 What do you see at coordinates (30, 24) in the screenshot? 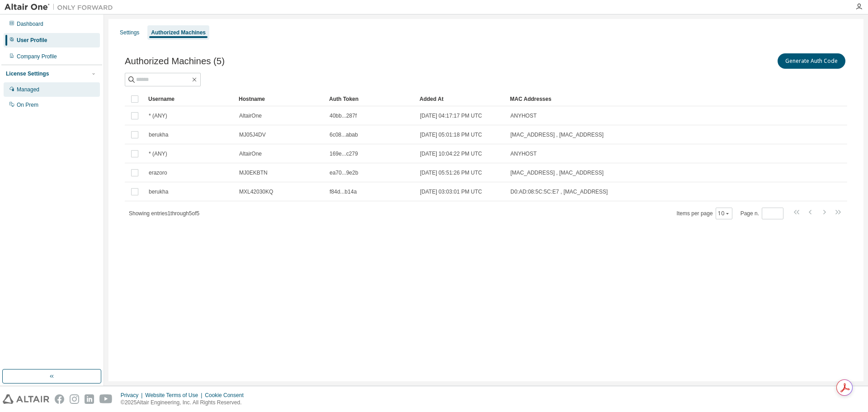
I see `div: Dashboard` at bounding box center [30, 24].